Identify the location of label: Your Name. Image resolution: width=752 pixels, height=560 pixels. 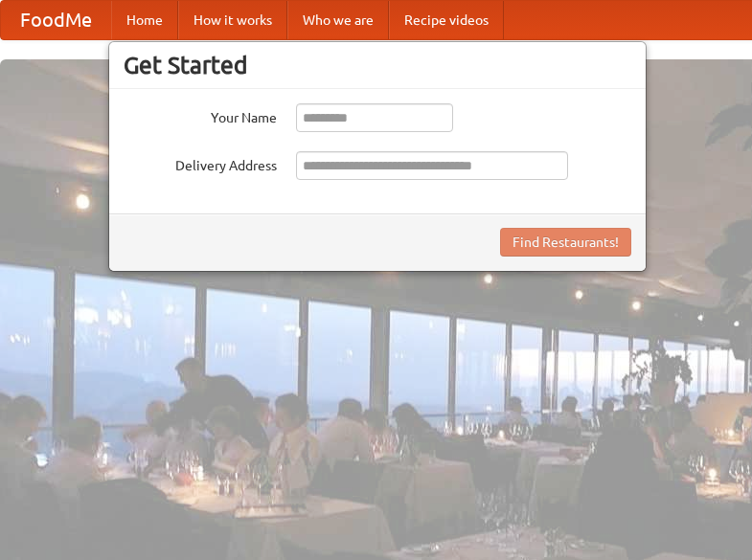
(200, 115).